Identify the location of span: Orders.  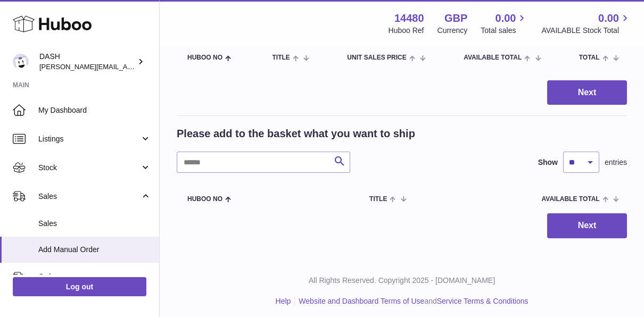
(89, 276).